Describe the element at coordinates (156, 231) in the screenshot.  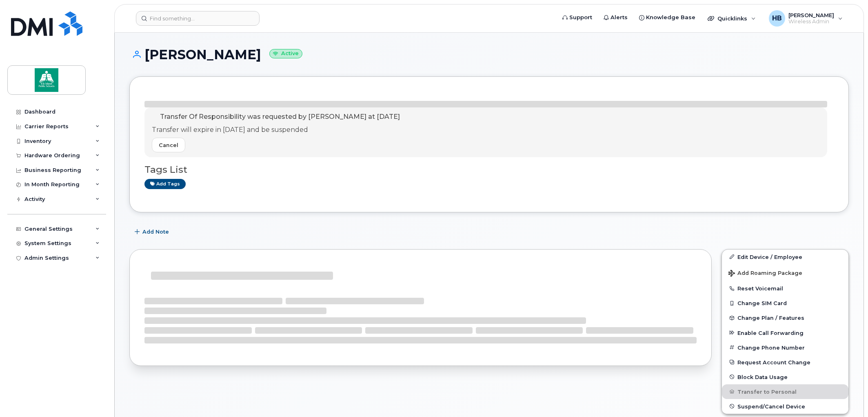
I see `span: Add Note` at that location.